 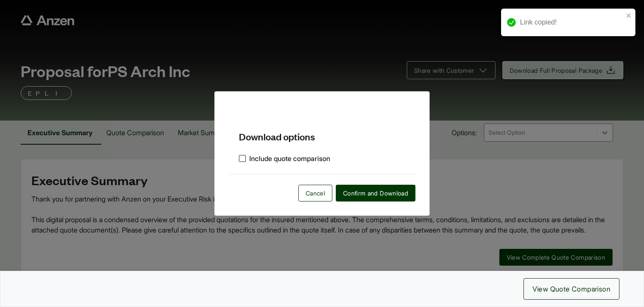 What do you see at coordinates (375, 193) in the screenshot?
I see `span: Confirm and Download` at bounding box center [375, 193].